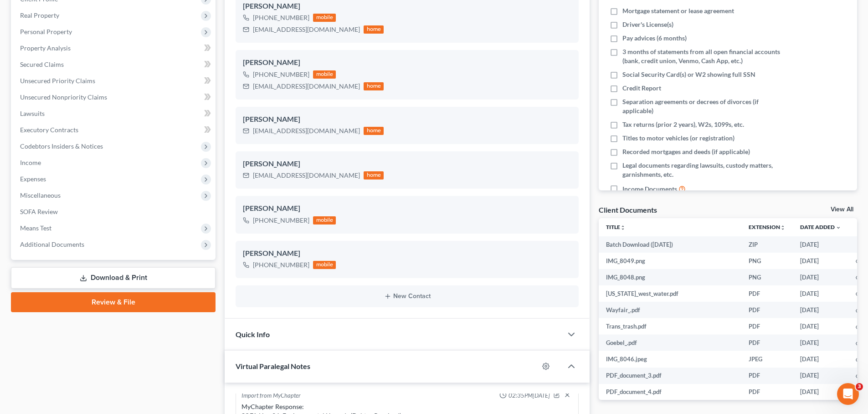 The width and height of the screenshot is (868, 414). Describe the element at coordinates (49, 130) in the screenshot. I see `span: Executory Contracts` at that location.